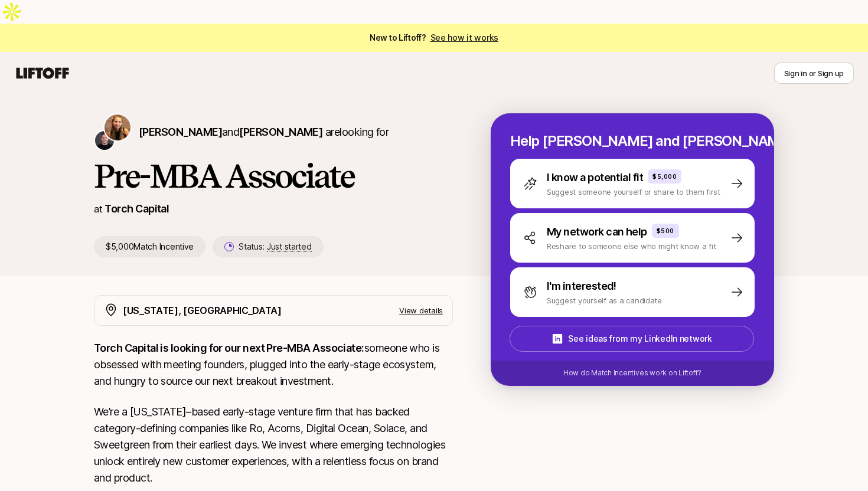  I want to click on p: How do Match Incentives work on Liftoff?, so click(632, 373).